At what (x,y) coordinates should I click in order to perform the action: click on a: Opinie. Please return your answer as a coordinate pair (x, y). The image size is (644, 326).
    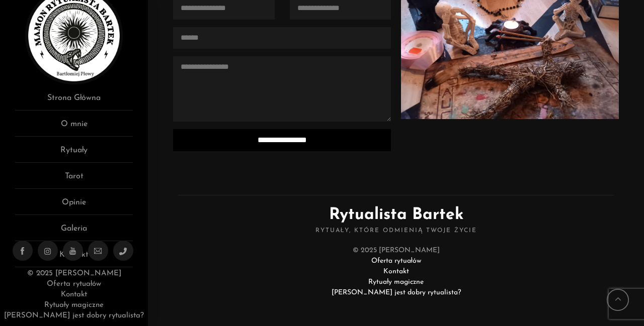
    Looking at the image, I should click on (74, 205).